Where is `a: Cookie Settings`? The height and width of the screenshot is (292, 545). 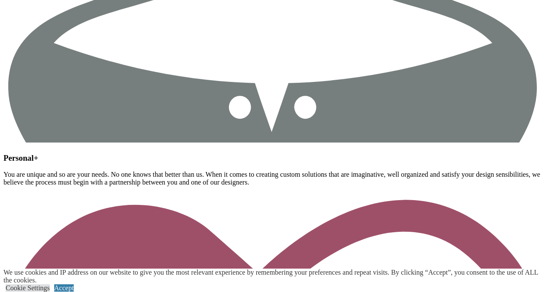 a: Cookie Settings is located at coordinates (28, 288).